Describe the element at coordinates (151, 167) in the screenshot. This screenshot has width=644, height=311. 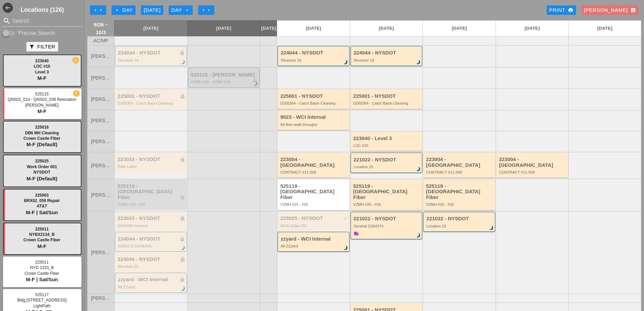
I see `div: Daily Labor` at that location.